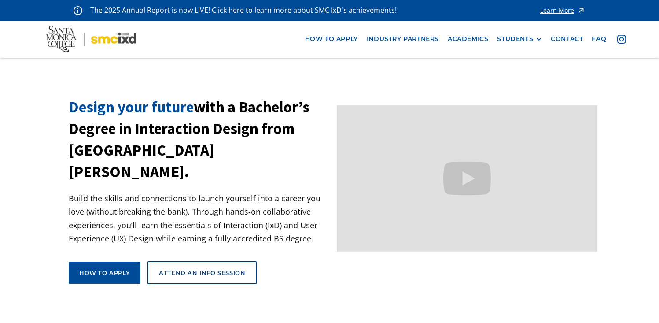 This screenshot has width=659, height=323. I want to click on img: Santa Monica College - SMC IxD logo, so click(91, 39).